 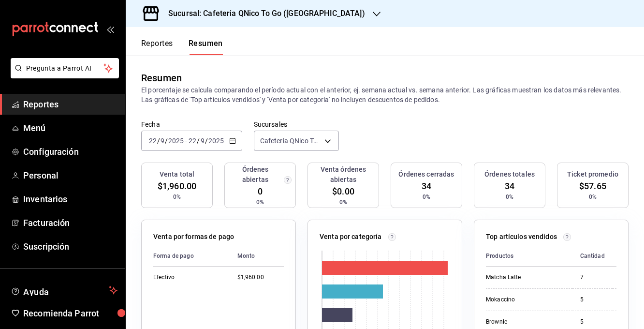 What do you see at coordinates (70, 222) in the screenshot?
I see `span: Facturación` at bounding box center [70, 222].